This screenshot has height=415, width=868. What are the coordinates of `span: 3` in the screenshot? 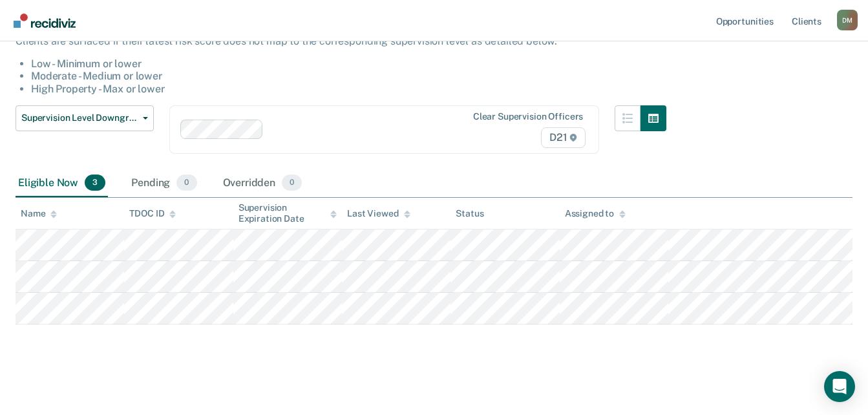 It's located at (95, 183).